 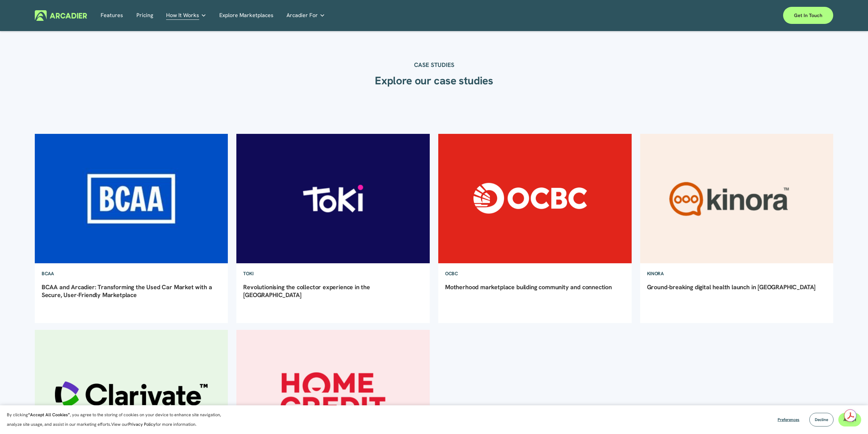 What do you see at coordinates (333, 198) in the screenshot?
I see `img: Revolutionising the collector experience in the Philippines` at bounding box center [333, 198].